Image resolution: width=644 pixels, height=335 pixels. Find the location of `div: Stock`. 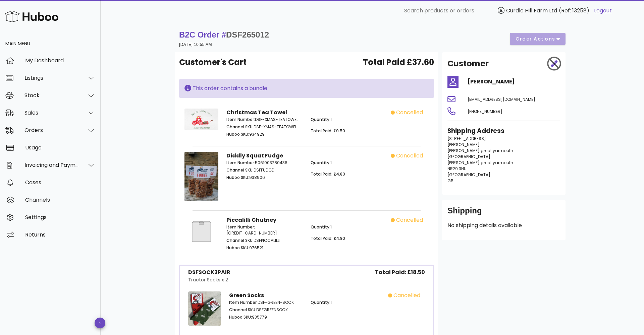

div: Stock is located at coordinates (52, 95).